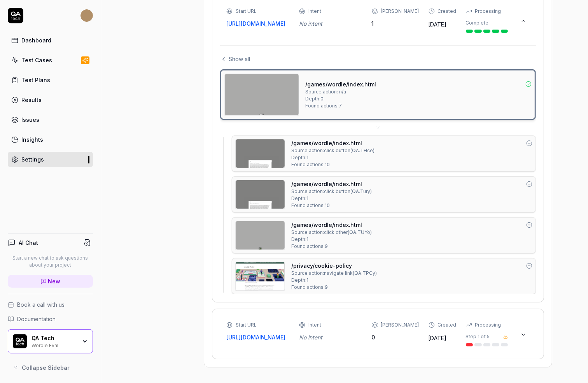  Describe the element at coordinates (50, 281) in the screenshot. I see `a: New` at that location.